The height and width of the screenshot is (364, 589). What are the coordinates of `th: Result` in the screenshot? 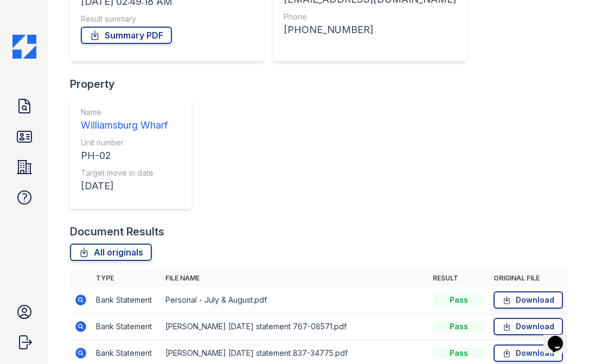 It's located at (459, 278).